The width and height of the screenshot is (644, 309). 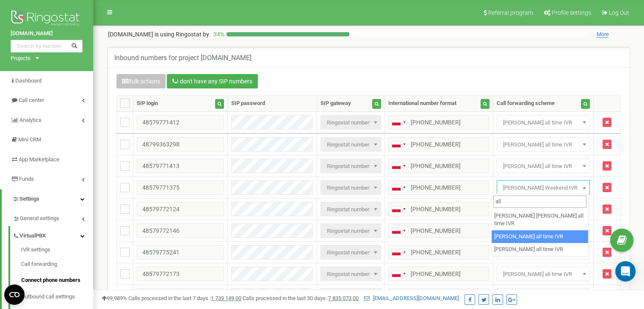 I want to click on a: General settings, so click(x=53, y=217).